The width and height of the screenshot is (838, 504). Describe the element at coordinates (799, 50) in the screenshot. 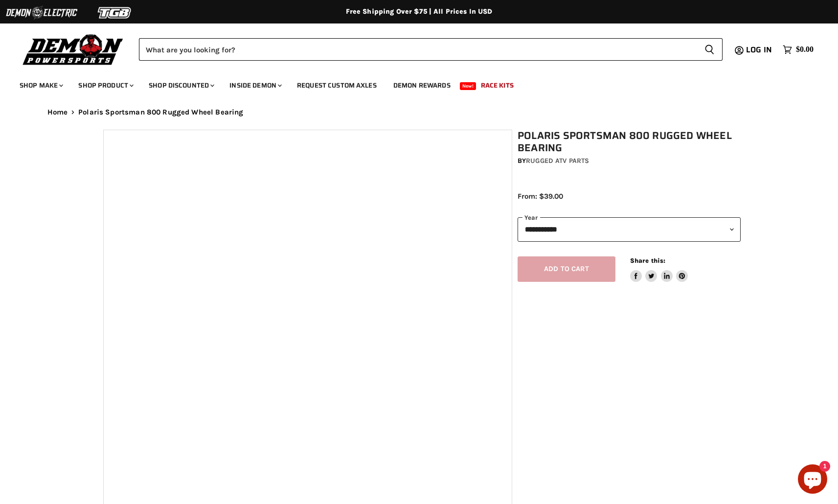

I see `a: $0.00` at that location.